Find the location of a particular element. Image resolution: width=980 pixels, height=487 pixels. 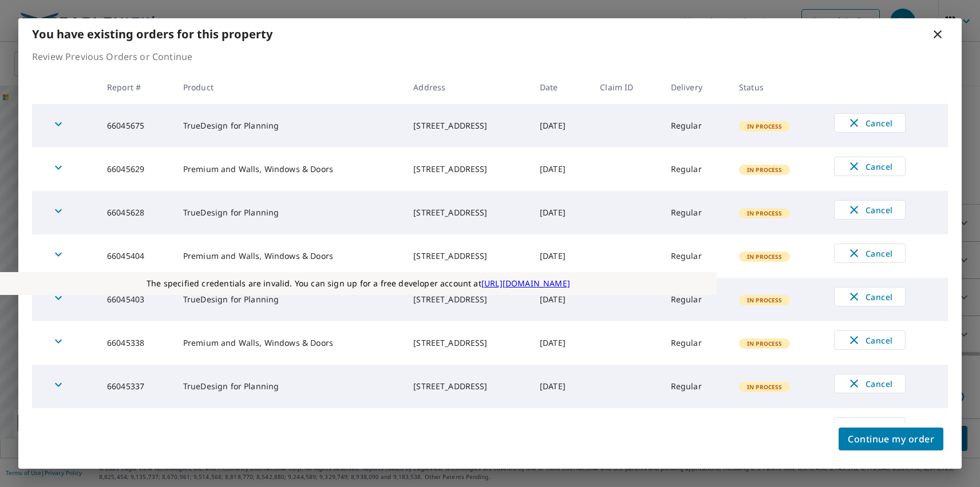

td: 66045404 is located at coordinates (136, 257).